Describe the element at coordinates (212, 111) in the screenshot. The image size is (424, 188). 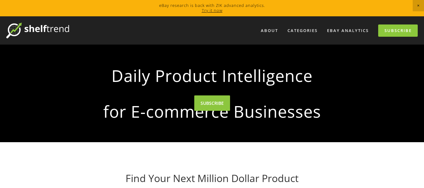
I see `strong: for E-commerce Businesses` at that location.